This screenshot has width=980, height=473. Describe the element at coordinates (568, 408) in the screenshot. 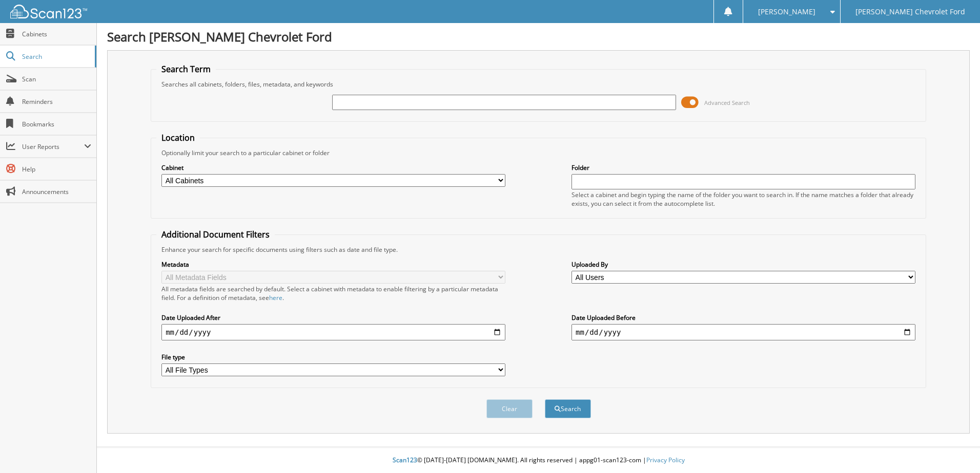

I see `button: Search` at that location.